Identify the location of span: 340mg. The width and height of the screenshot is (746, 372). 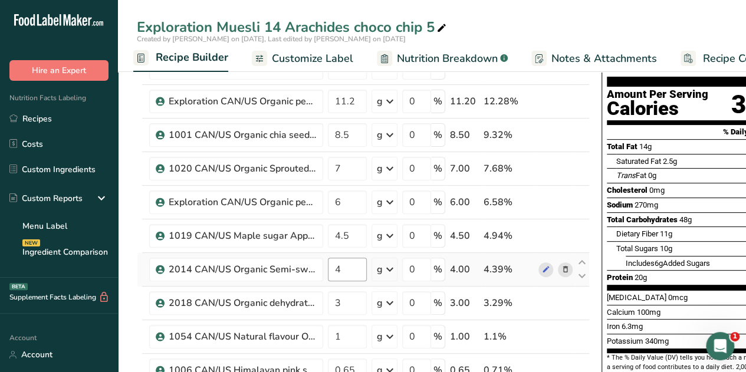
(657, 341).